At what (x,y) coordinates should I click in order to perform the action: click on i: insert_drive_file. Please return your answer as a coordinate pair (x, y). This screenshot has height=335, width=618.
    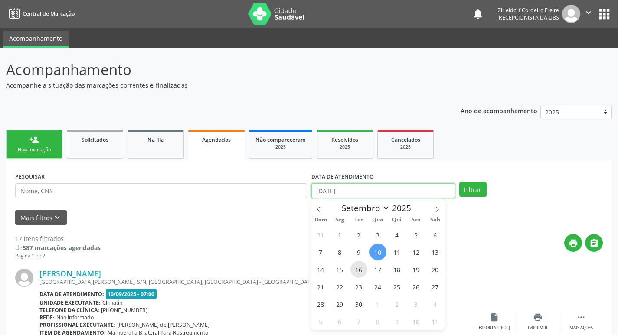
    Looking at the image, I should click on (494, 317).